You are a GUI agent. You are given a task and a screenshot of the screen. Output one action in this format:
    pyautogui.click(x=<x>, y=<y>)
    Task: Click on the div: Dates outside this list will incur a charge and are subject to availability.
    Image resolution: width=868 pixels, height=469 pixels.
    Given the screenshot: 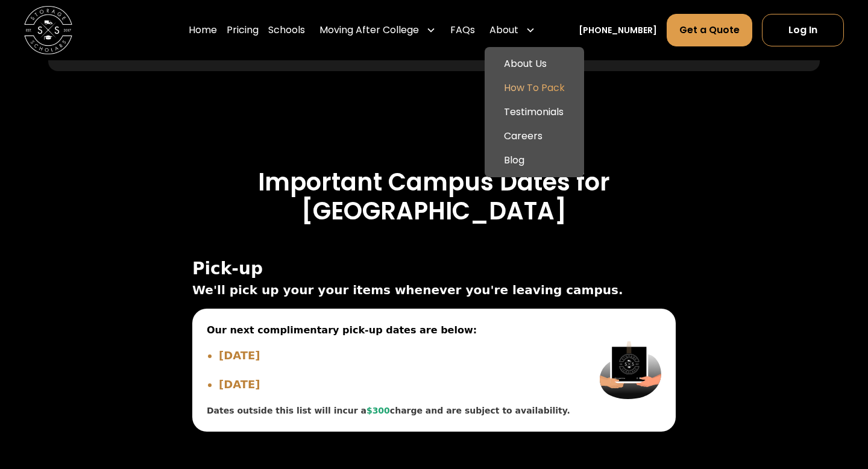 What is the action you would take?
    pyautogui.click(x=389, y=410)
    